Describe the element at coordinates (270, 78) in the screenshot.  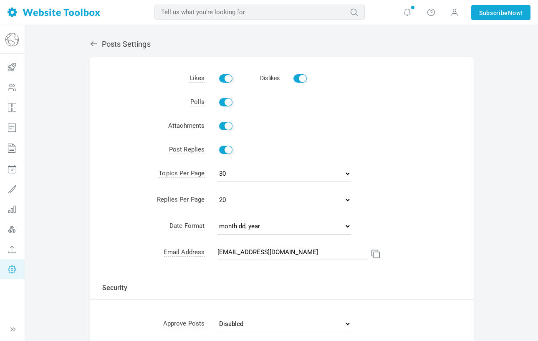
I see `label: Dislikes` at that location.